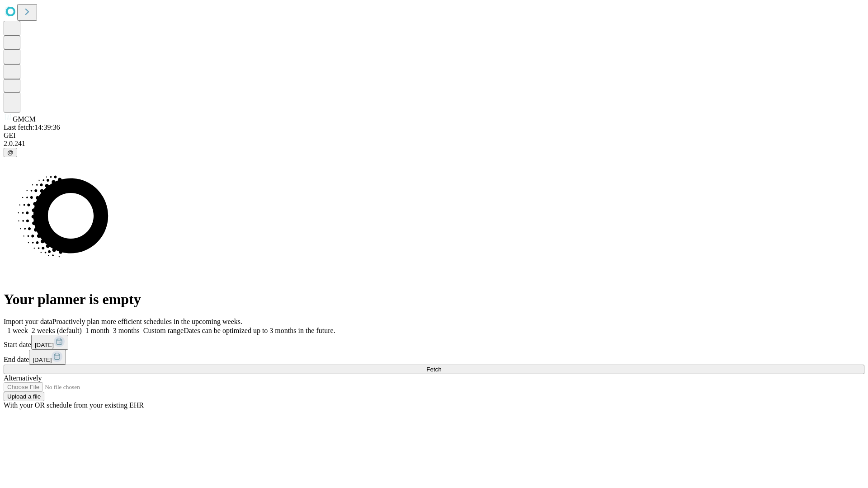  What do you see at coordinates (18, 330) in the screenshot?
I see `span: 1 week` at bounding box center [18, 330].